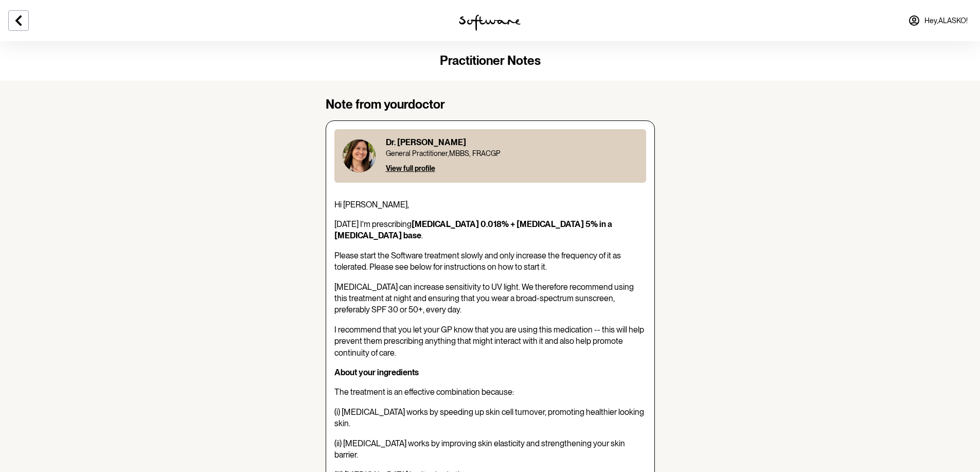  What do you see at coordinates (490, 22) in the screenshot?
I see `img: software logo` at bounding box center [490, 22].